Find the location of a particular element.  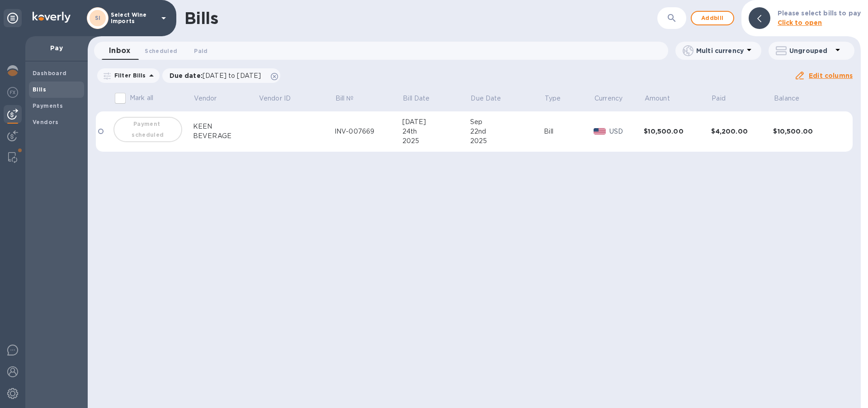

div: BEVERAGE is located at coordinates (226, 136).